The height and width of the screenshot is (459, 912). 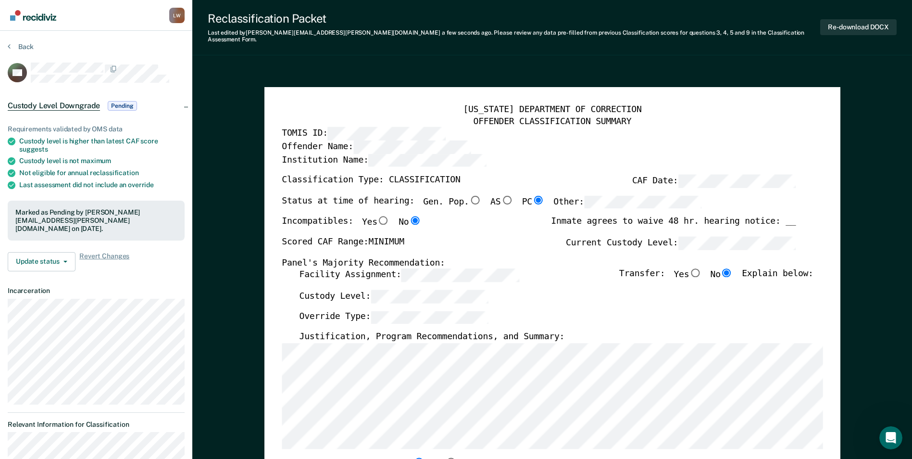 What do you see at coordinates (858, 27) in the screenshot?
I see `button: Re-download DOCX` at bounding box center [858, 27].